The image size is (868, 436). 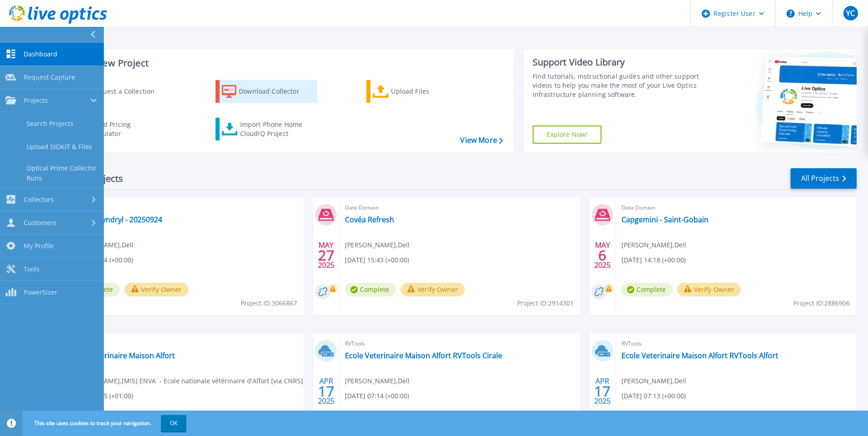 I want to click on div: Download Collector, so click(x=275, y=91).